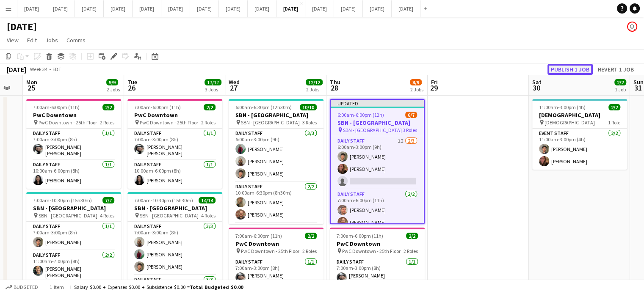  Describe the element at coordinates (638, 87) in the screenshot. I see `span: 31` at that location.